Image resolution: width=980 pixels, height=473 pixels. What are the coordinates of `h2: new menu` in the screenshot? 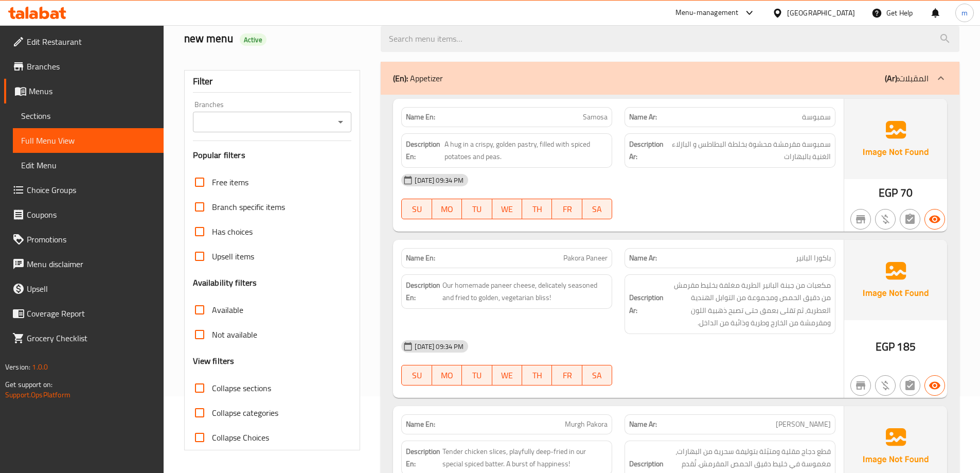 It's located at (276, 39).